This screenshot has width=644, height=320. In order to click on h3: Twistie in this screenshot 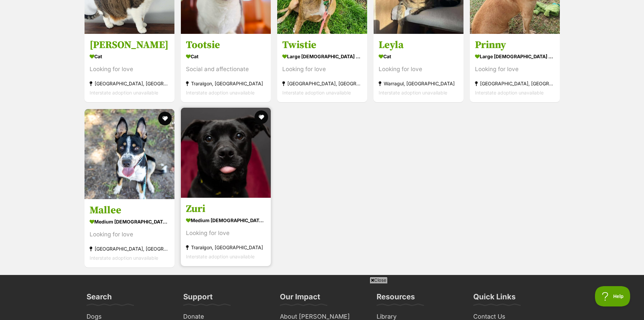, I will do `click(322, 46)`.